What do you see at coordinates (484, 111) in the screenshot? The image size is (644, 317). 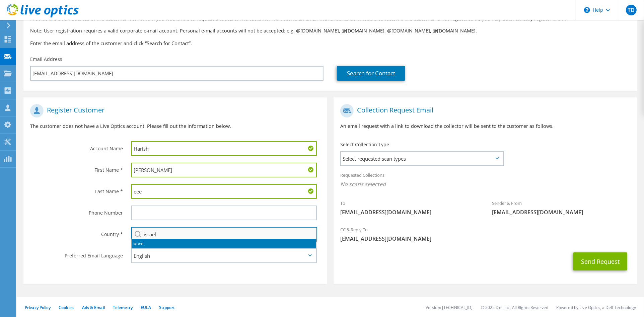 I see `h1: Collection Request Email` at bounding box center [484, 111].